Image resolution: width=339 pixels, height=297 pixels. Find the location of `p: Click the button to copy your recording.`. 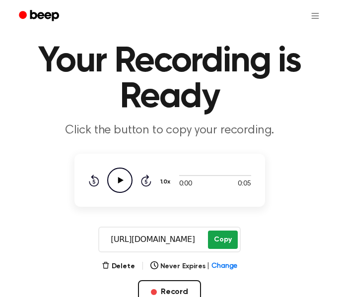

p: Click the button to copy your recording. is located at coordinates (169, 131).